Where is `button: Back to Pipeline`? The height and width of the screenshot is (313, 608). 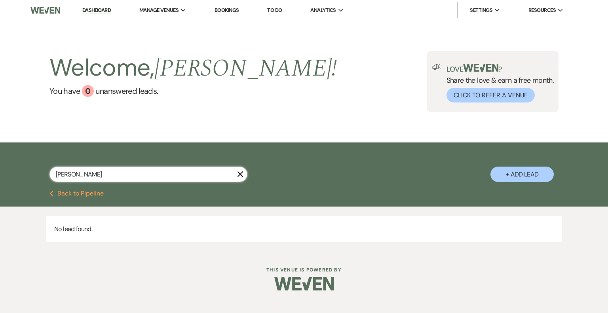 button: Back to Pipeline is located at coordinates (76, 194).